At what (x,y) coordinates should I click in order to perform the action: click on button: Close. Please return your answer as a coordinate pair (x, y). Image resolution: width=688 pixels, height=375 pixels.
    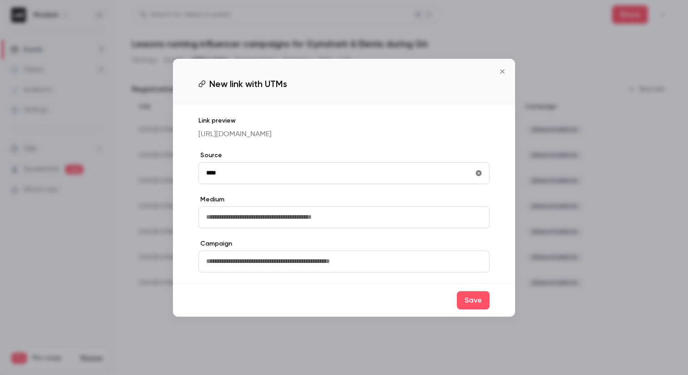
    Looking at the image, I should click on (502, 71).